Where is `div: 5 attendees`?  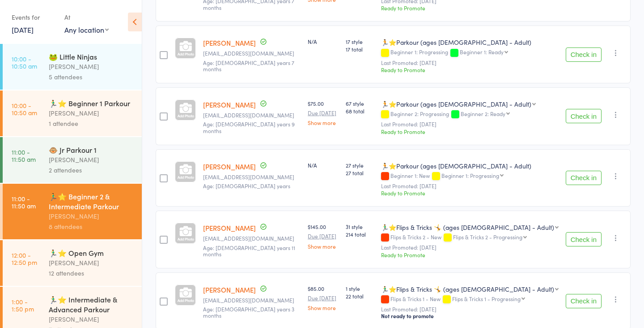 div: 5 attendees is located at coordinates (91, 76).